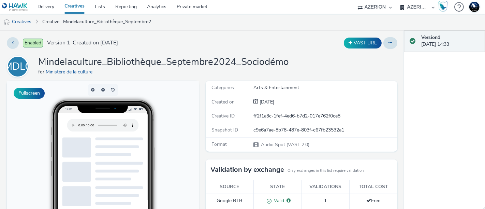 This screenshot has height=209, width=485. I want to click on strong: Version 1, so click(431, 37).